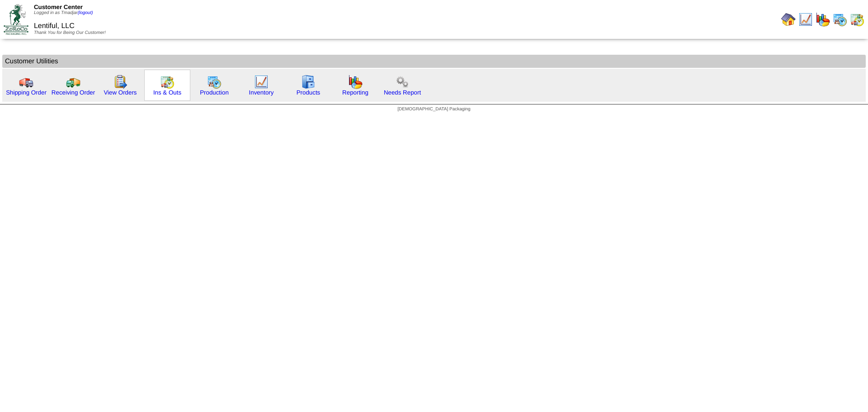  What do you see at coordinates (74, 82) in the screenshot?
I see `img: truck2.gif` at bounding box center [74, 82].